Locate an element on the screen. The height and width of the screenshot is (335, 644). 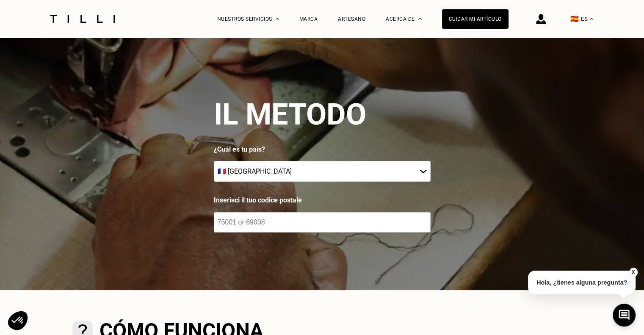
img: Menú desplegable sobre is located at coordinates (420, 19).